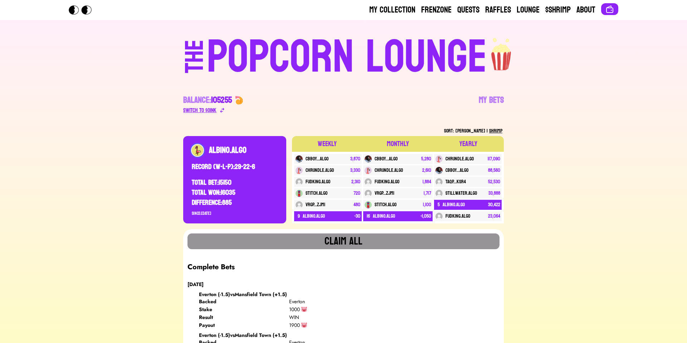 The width and height of the screenshot is (687, 343). What do you see at coordinates (334, 317) in the screenshot?
I see `div: WIN` at bounding box center [334, 317].